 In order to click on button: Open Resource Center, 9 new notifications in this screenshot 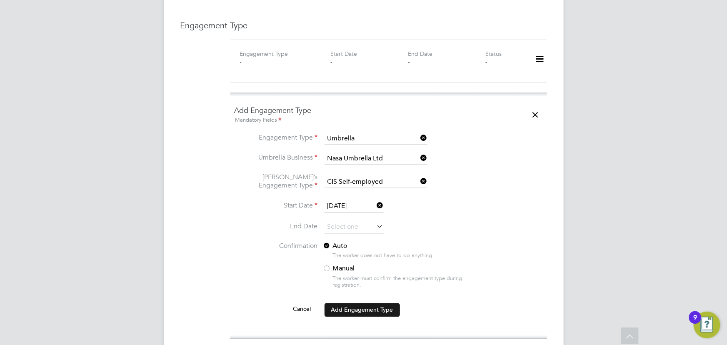, I will do `click(707, 325)`.